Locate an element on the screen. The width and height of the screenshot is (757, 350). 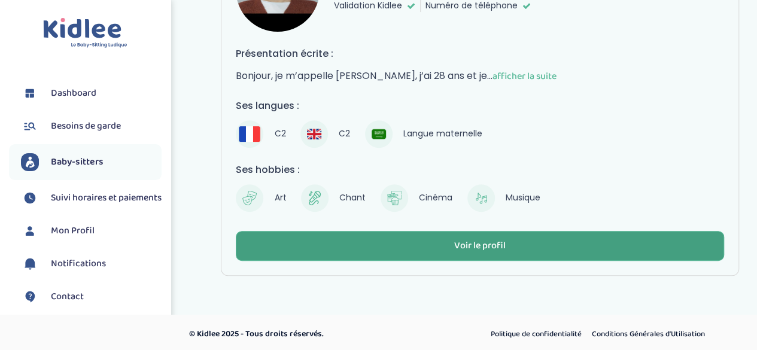
a: Baby-sitters is located at coordinates (91, 162).